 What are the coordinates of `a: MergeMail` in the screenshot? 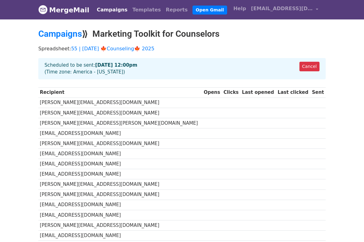 It's located at (64, 10).